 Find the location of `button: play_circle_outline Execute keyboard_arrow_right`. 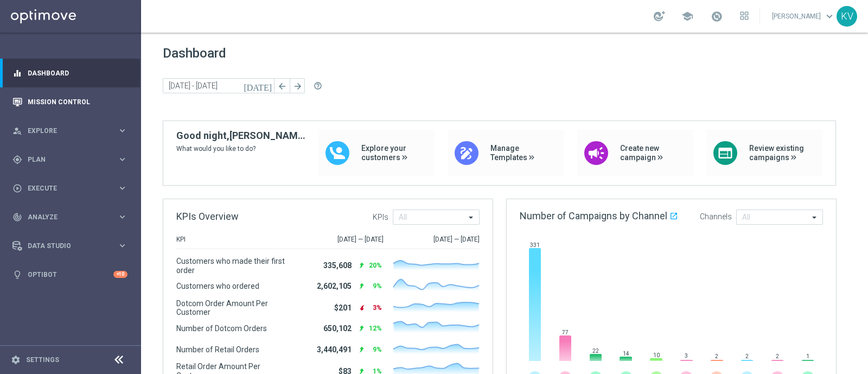

button: play_circle_outline Execute keyboard_arrow_right is located at coordinates (70, 189).